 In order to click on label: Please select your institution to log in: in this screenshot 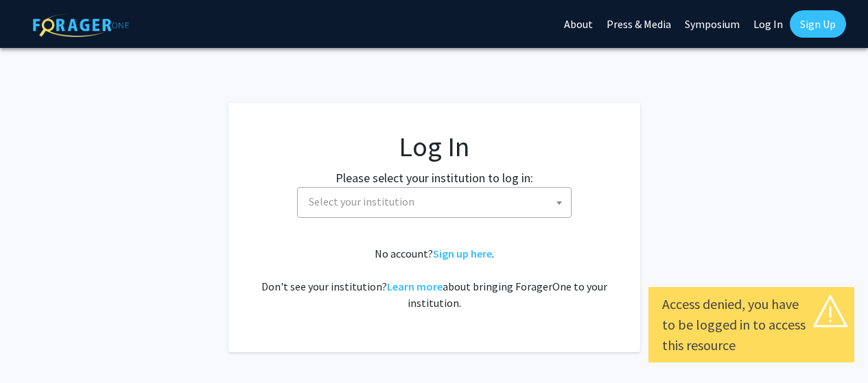, I will do `click(434, 178)`.